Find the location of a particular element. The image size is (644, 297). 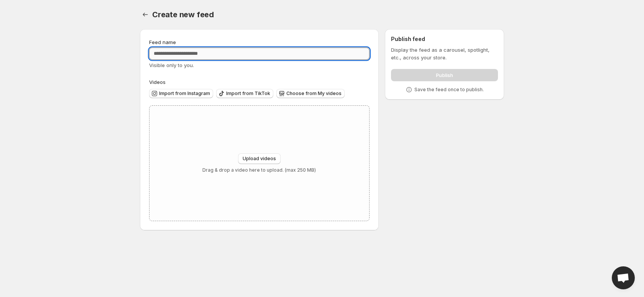

button: Import from TikTok is located at coordinates (244, 93).